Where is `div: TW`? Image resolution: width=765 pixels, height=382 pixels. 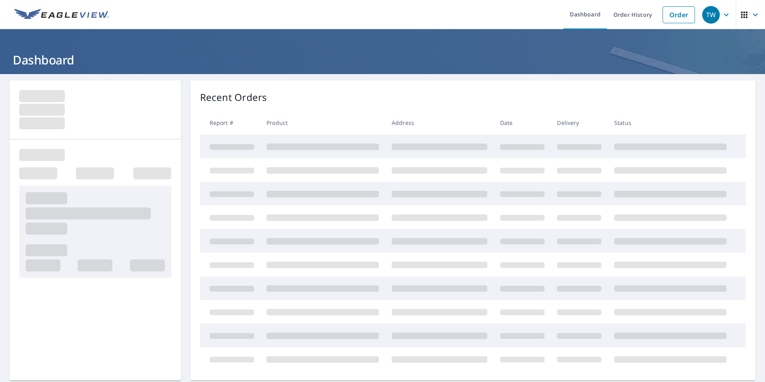
div: TW is located at coordinates (711, 15).